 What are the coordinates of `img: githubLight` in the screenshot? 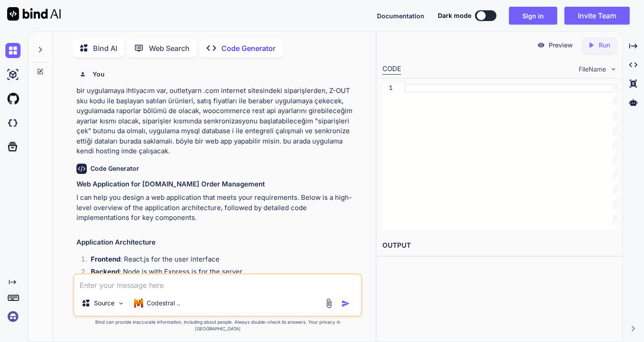 It's located at (13, 99).